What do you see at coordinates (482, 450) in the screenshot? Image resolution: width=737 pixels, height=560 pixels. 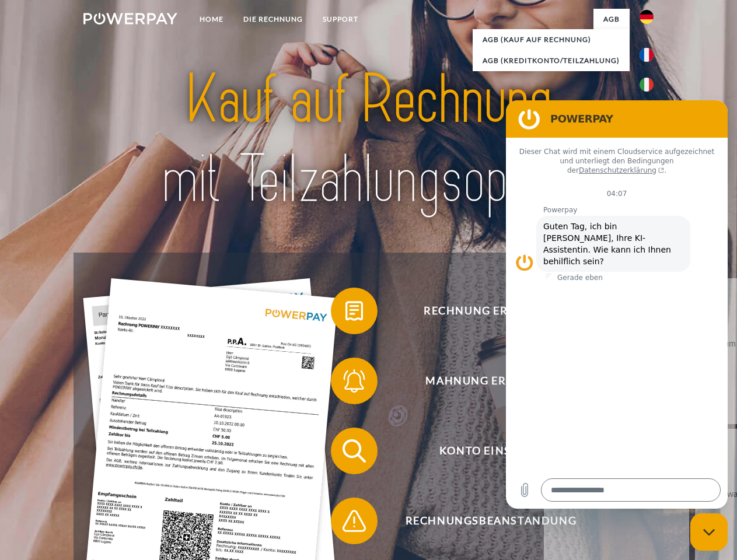 I see `a: Konto einsehen` at bounding box center [482, 450].